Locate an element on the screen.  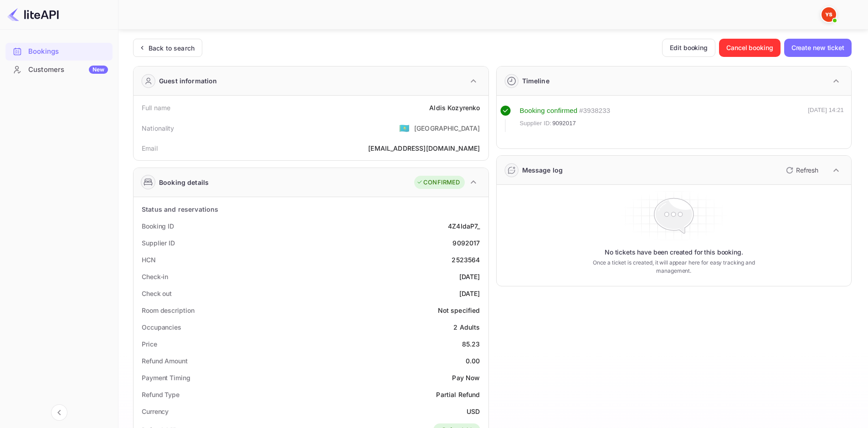
button: Edit booking is located at coordinates (688, 48).